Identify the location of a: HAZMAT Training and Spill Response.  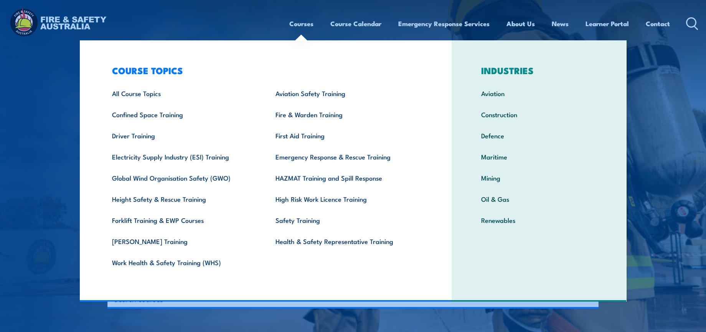
(345, 177).